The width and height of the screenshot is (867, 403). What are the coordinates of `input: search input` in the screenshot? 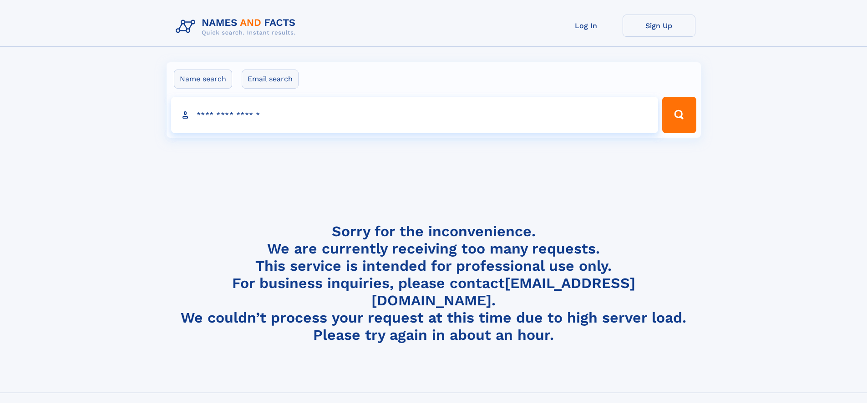 It's located at (414, 115).